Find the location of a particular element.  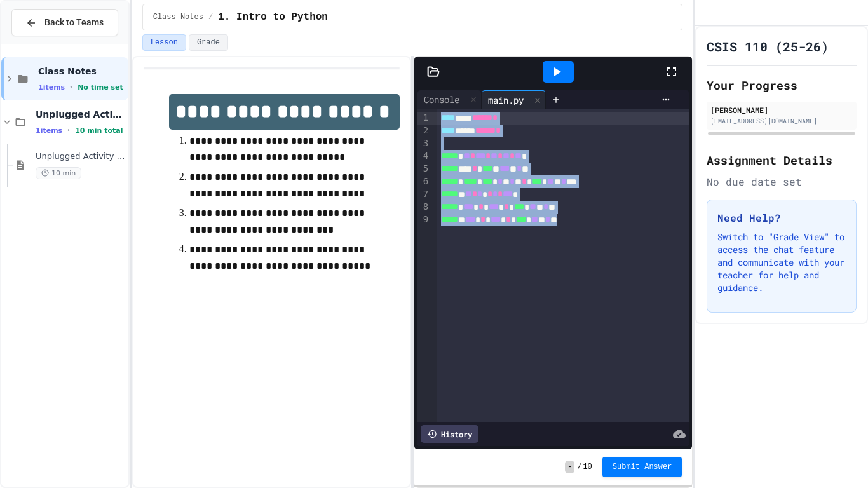

span: 10 is located at coordinates (587, 467).